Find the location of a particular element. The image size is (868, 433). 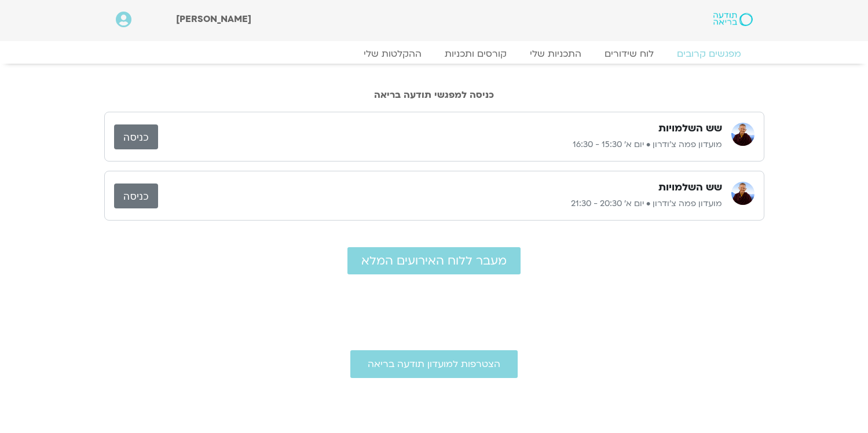

h2: כניסה למפגשי תודעה בריאה is located at coordinates (434, 95).